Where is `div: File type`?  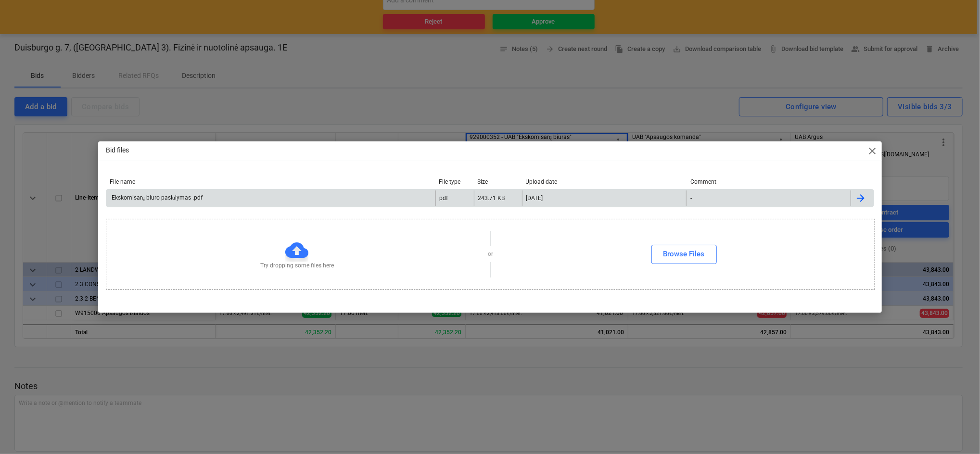 div: File type is located at coordinates (454, 182).